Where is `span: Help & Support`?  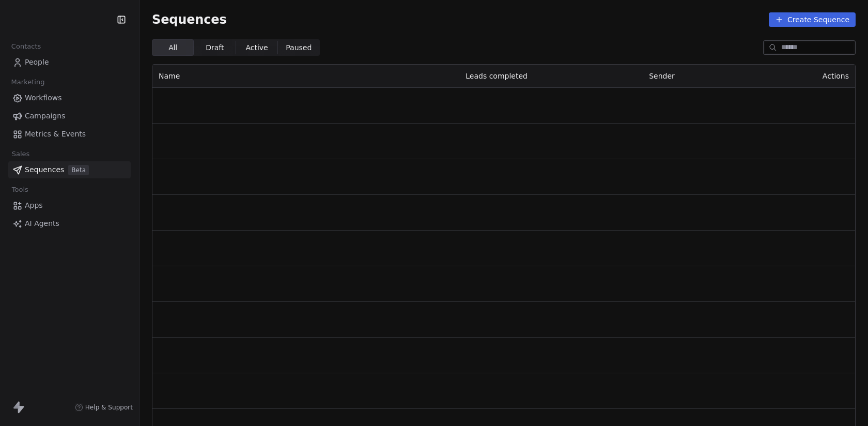
span: Help & Support is located at coordinates (109, 407).